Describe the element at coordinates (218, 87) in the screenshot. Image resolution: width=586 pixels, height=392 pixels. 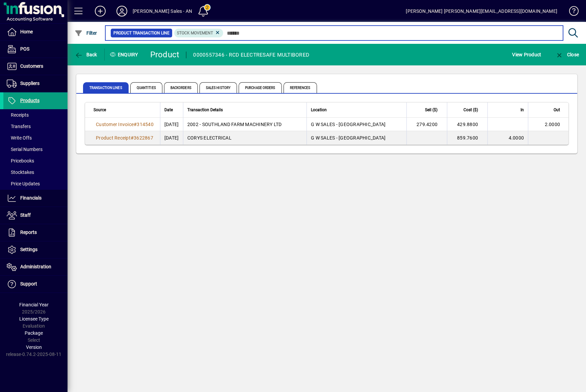
I see `span: Sales History` at that location.